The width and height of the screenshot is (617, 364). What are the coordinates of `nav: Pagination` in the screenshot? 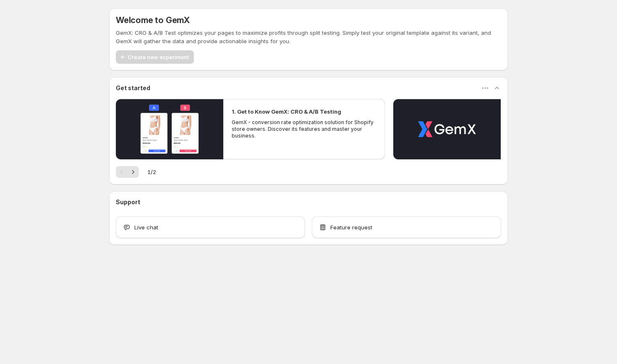 It's located at (127, 172).